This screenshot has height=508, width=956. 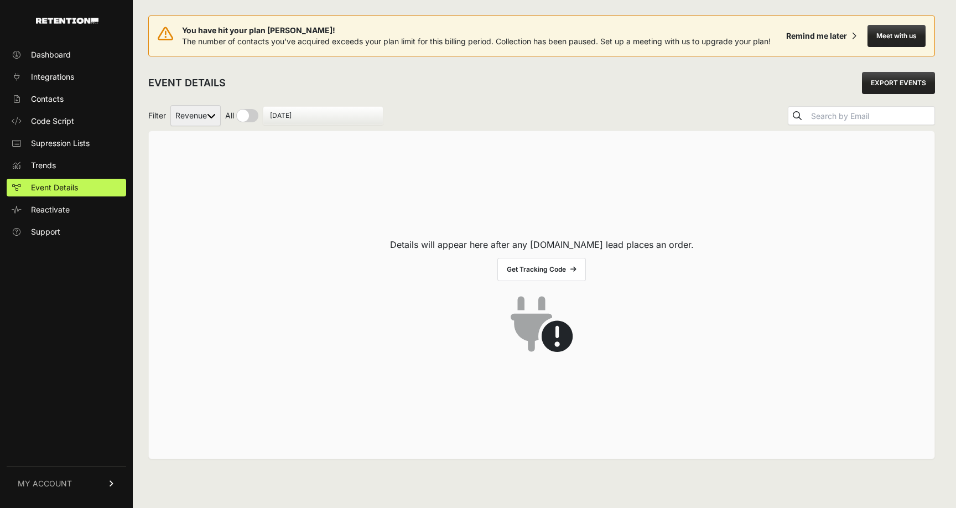 I want to click on span: Supression Lists, so click(x=60, y=143).